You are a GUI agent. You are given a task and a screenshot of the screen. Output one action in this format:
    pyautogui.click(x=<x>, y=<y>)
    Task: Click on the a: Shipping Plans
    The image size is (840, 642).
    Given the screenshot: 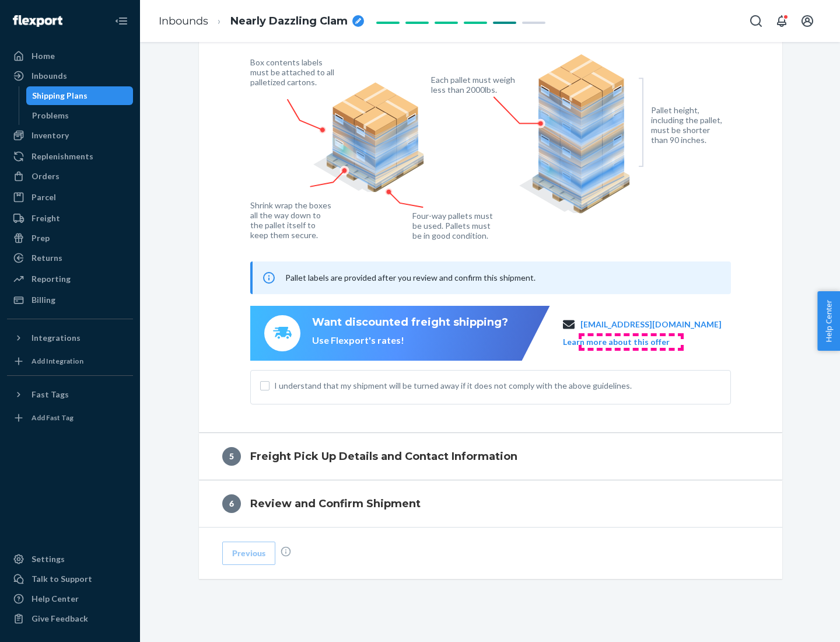 What is the action you would take?
    pyautogui.click(x=80, y=96)
    